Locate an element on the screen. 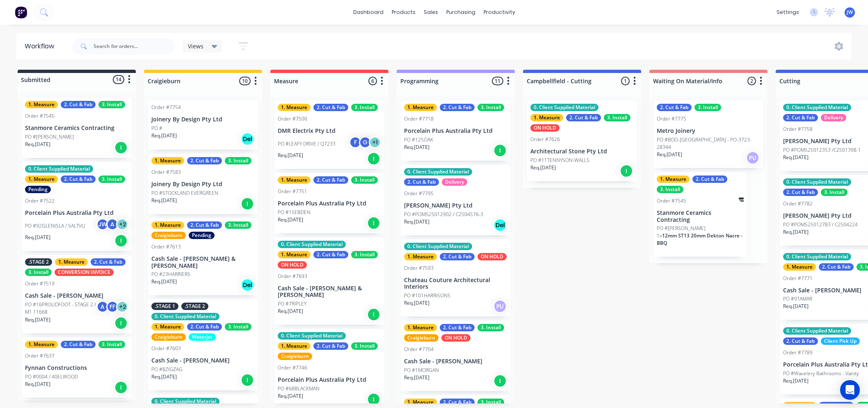 This screenshot has width=868, height=408. p: PO #101HARRISONS is located at coordinates (427, 296).